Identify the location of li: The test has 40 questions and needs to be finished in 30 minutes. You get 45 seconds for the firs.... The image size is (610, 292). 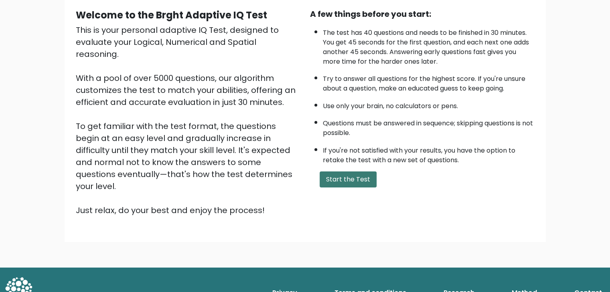
(429, 45).